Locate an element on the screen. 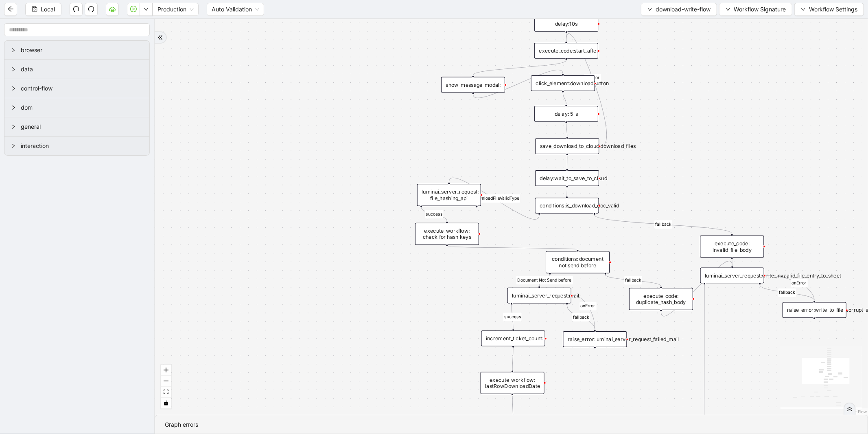 Image resolution: width=868 pixels, height=434 pixels. button: saveLocal is located at coordinates (43, 9).